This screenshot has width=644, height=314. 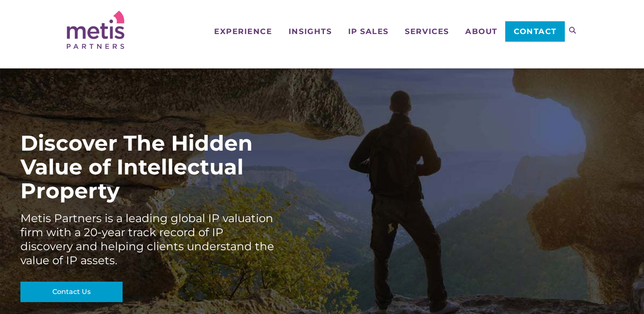 What do you see at coordinates (148, 240) in the screenshot?
I see `div: Metis Partners is a leading global IP valuation firm with a 20-year track record of IP discovery ...` at bounding box center [148, 240].